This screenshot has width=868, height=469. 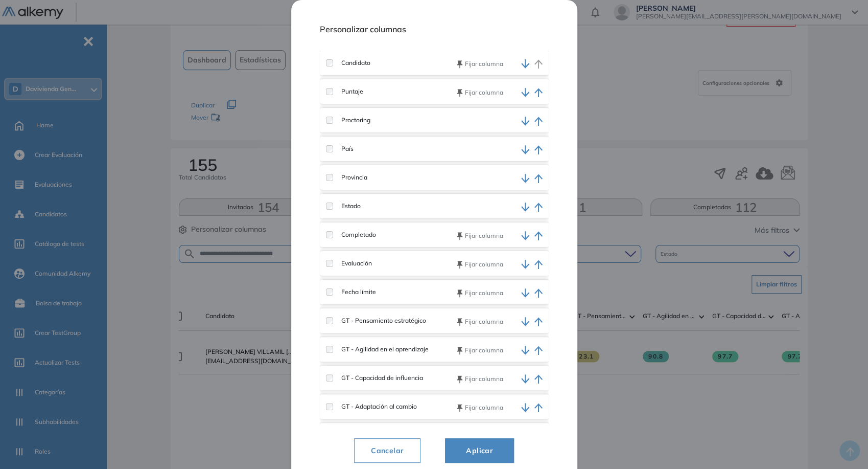 What do you see at coordinates (388, 451) in the screenshot?
I see `button: Cancelar` at bounding box center [388, 451].